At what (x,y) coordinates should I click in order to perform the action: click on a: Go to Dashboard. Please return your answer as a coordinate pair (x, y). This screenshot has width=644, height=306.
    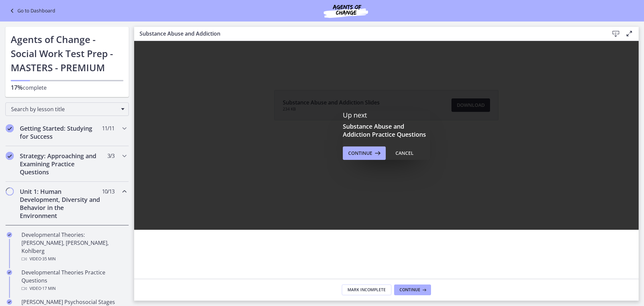
    Looking at the image, I should click on (31, 11).